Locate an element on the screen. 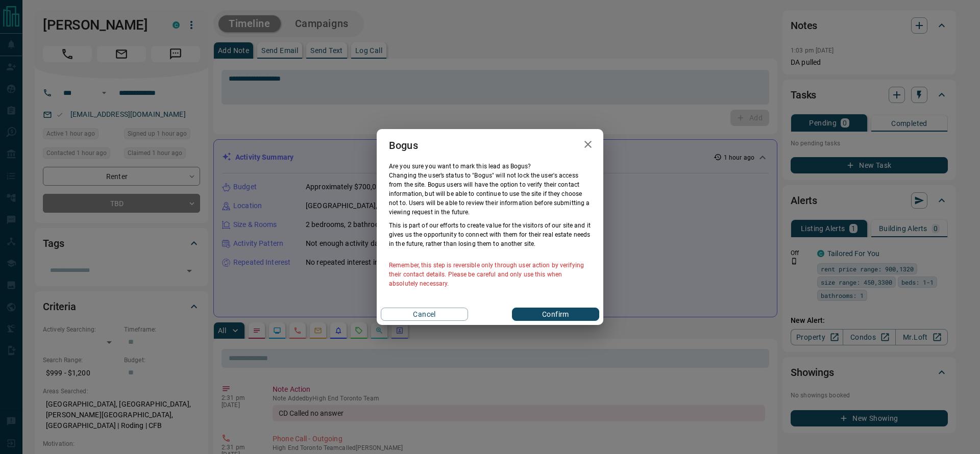 This screenshot has height=454, width=980. button: Cancel is located at coordinates (424, 314).